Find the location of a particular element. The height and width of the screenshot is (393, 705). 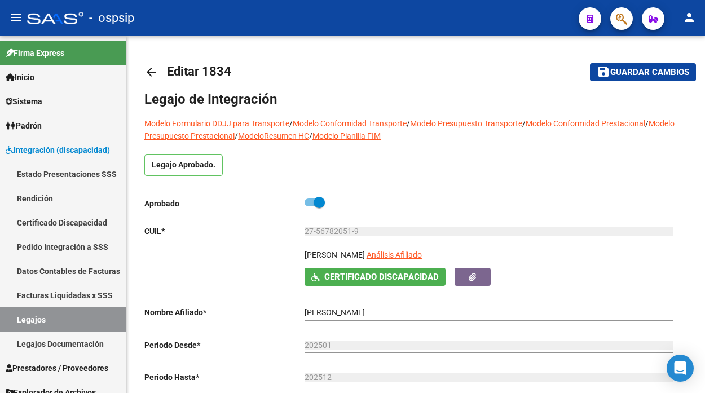

mat-icon: person is located at coordinates (690, 17).